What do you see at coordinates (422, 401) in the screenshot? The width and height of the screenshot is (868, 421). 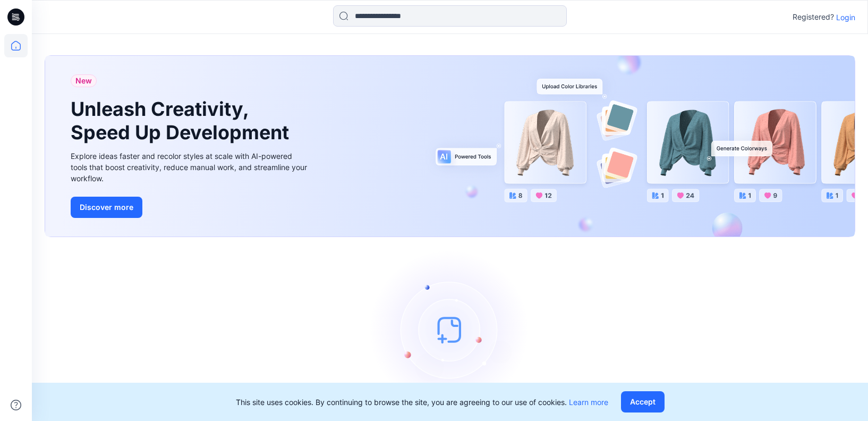 I see `p: This site uses cookies. By continuing to browse the site, you are agreeing to our use of cookies.` at bounding box center [422, 401].